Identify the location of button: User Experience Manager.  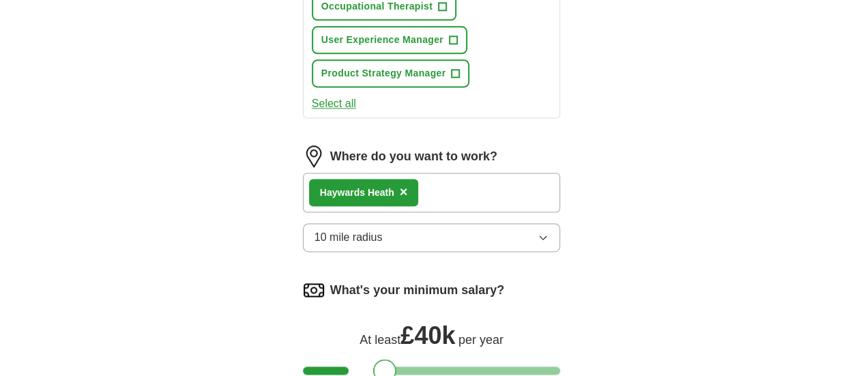
(390, 40).